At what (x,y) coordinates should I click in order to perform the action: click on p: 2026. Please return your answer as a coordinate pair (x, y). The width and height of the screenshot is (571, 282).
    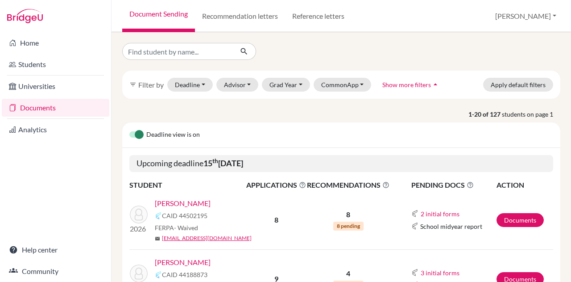
    Looking at the image, I should click on (139, 228).